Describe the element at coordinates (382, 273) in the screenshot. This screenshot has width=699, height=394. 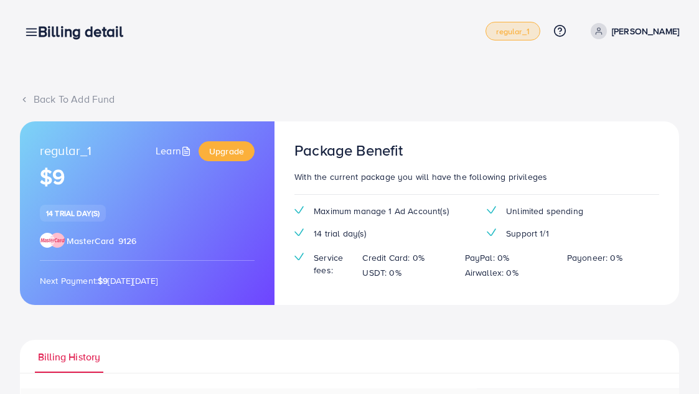
I see `p: USDT: 0%` at that location.